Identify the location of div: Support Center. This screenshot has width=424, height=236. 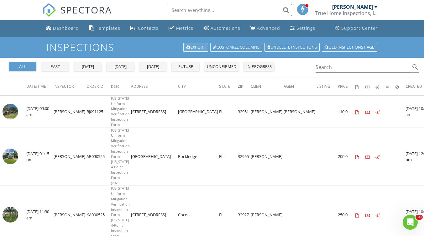
(360, 28).